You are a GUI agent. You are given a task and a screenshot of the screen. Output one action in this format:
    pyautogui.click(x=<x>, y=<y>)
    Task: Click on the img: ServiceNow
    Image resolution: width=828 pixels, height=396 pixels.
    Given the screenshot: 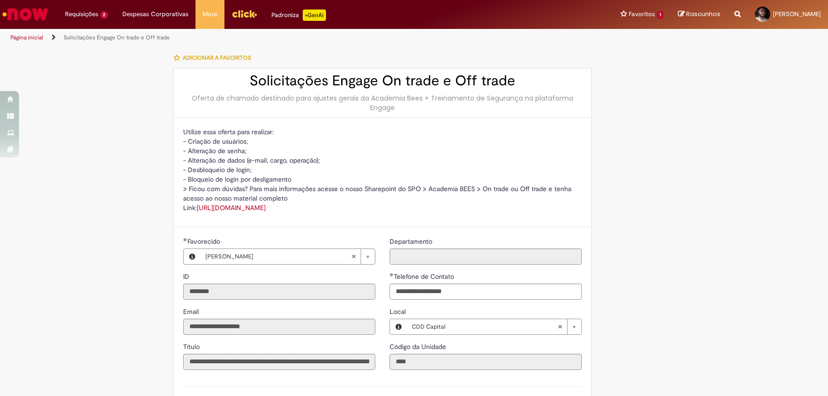 What is the action you would take?
    pyautogui.click(x=25, y=14)
    